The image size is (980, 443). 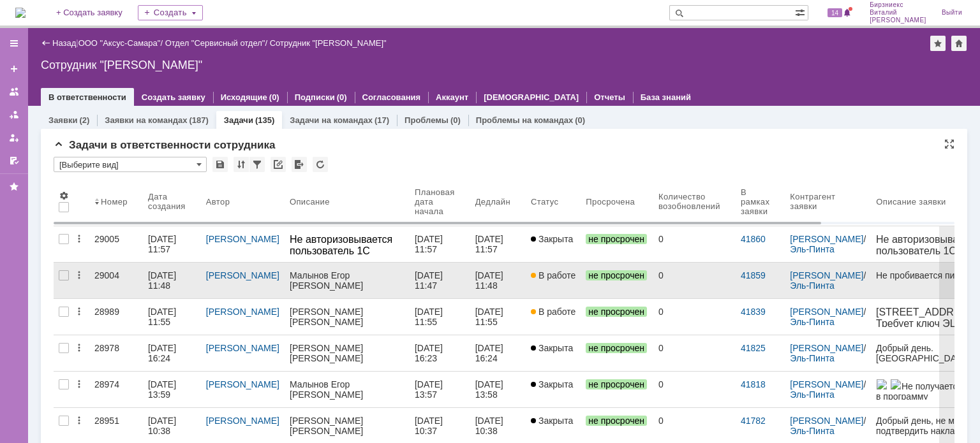 I want to click on span: Задачи в ответственности сотрудника, so click(x=165, y=145).